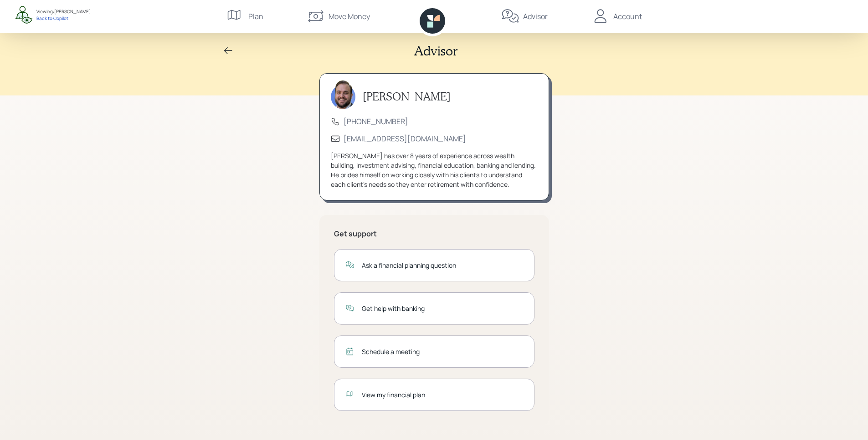  Describe the element at coordinates (63, 19) in the screenshot. I see `div: Back to Copilot` at that location.